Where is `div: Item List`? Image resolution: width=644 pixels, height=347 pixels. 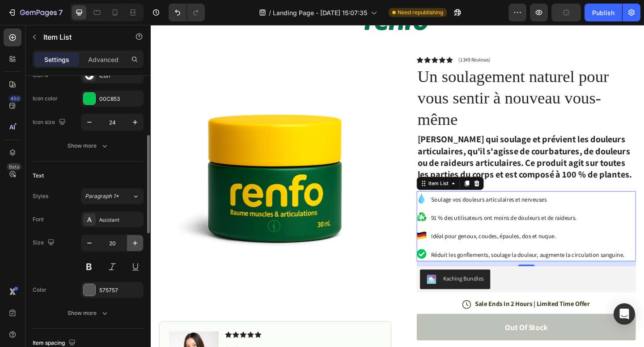 div: Item List is located at coordinates (313, 173).